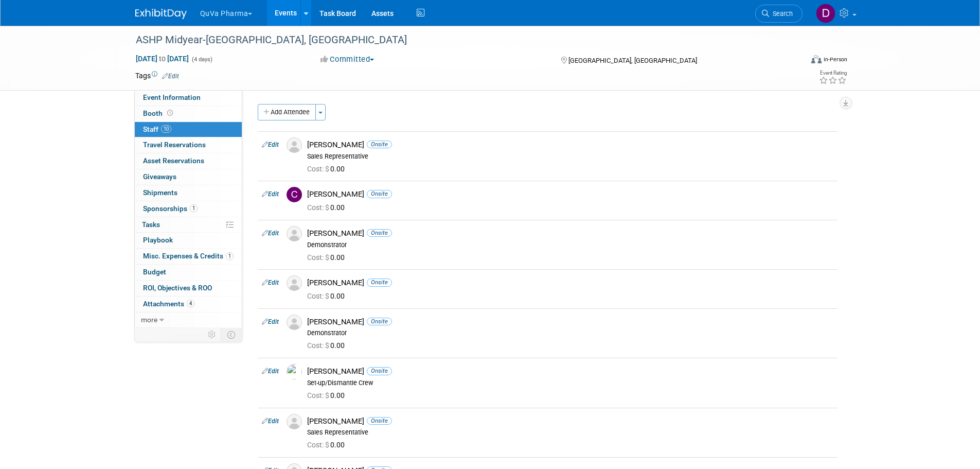 This screenshot has width=980, height=469. What do you see at coordinates (286, 112) in the screenshot?
I see `button: Add Attendee` at bounding box center [286, 112].